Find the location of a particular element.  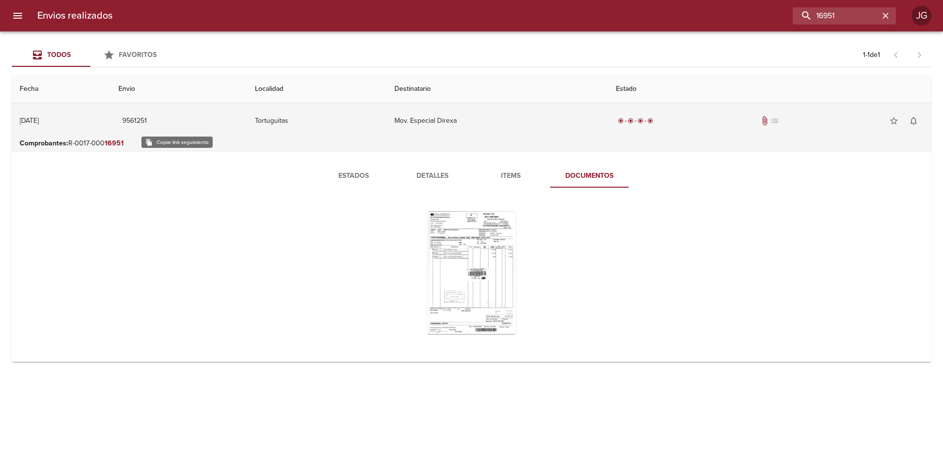

th: Localidad is located at coordinates (317, 89).